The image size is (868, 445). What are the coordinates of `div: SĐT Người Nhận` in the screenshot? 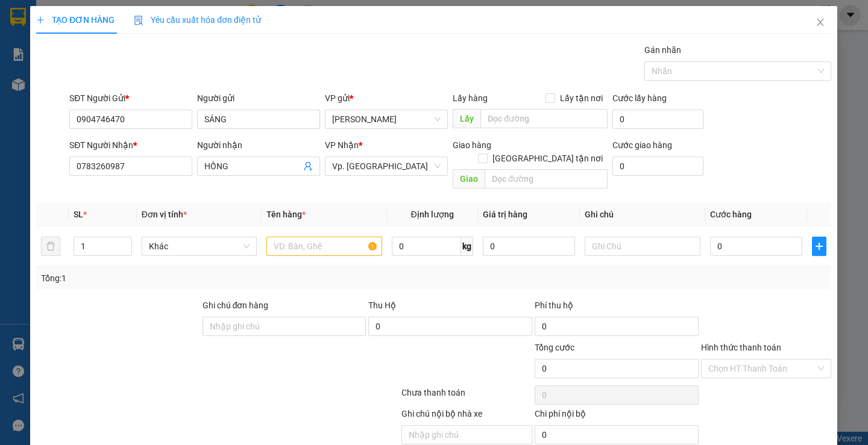 It's located at (131, 145).